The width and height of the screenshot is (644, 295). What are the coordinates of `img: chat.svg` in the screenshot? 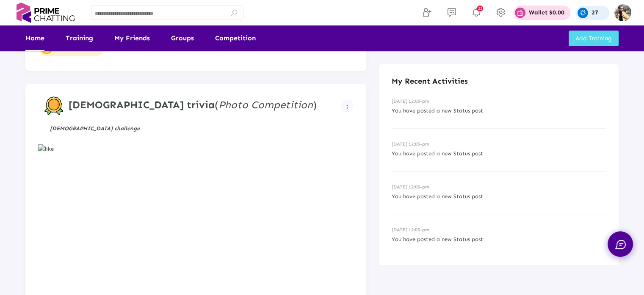 It's located at (621, 244).